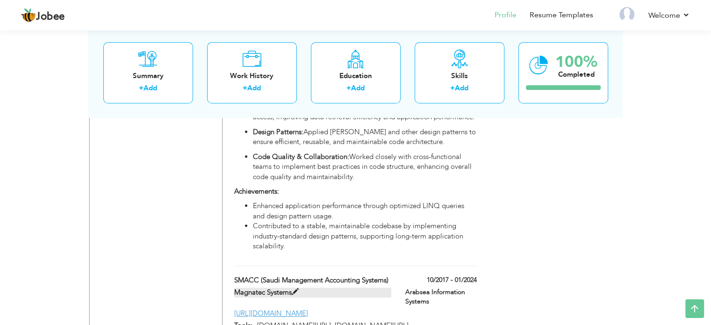 Image resolution: width=711 pixels, height=325 pixels. What do you see at coordinates (313, 292) in the screenshot?
I see `label: Magnatec Systems` at bounding box center [313, 292].